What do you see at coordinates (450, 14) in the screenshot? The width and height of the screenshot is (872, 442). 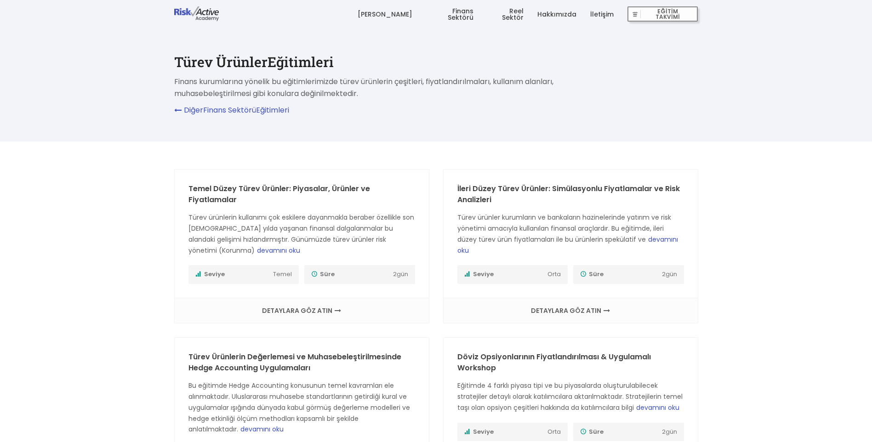 I see `a: Finans Sektörü` at bounding box center [450, 14].